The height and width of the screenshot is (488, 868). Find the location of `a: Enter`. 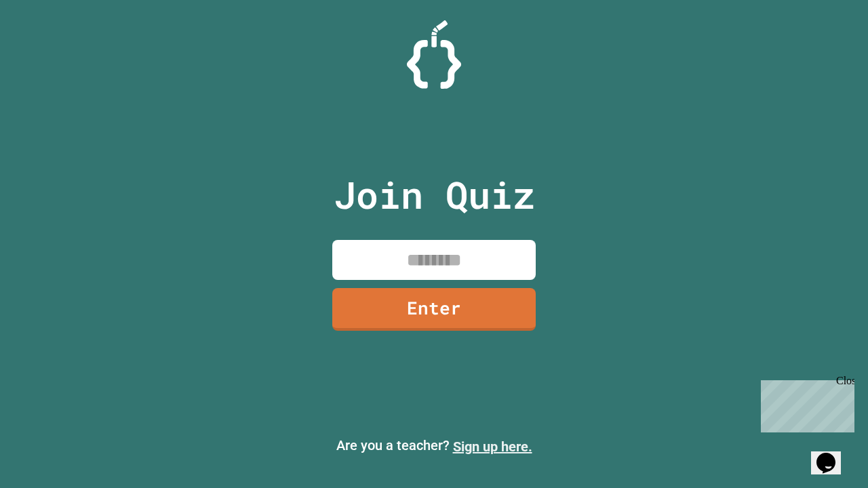

a: Enter is located at coordinates (434, 310).